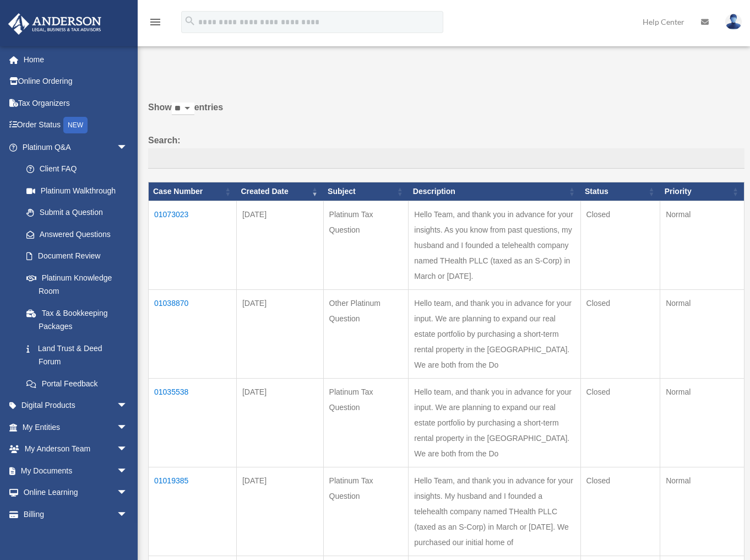  I want to click on label: Search:, so click(446, 151).